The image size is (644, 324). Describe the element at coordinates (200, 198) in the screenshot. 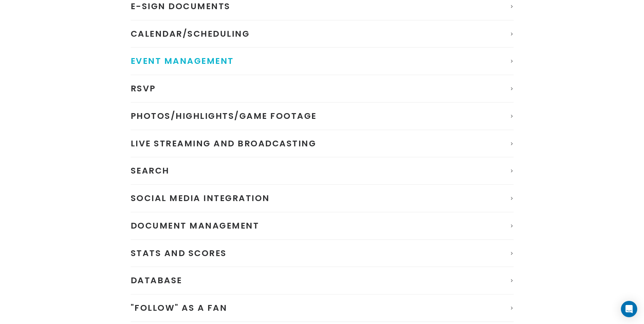

I see `span: Social Media Integration` at that location.